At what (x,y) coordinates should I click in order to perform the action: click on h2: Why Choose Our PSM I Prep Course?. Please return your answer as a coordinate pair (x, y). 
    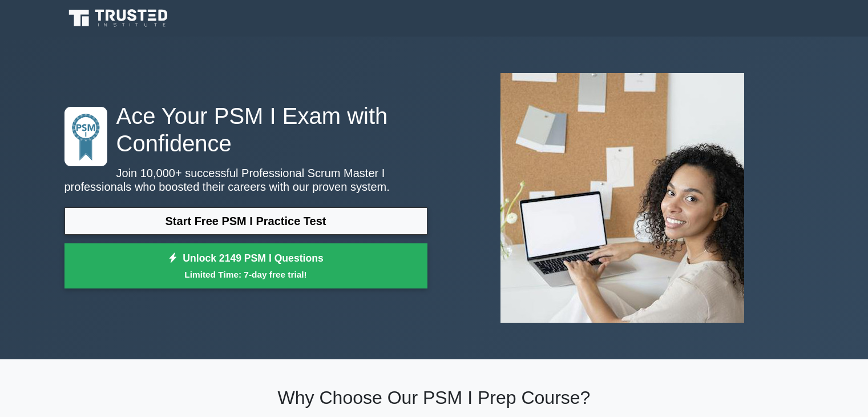
    Looking at the image, I should click on (434, 398).